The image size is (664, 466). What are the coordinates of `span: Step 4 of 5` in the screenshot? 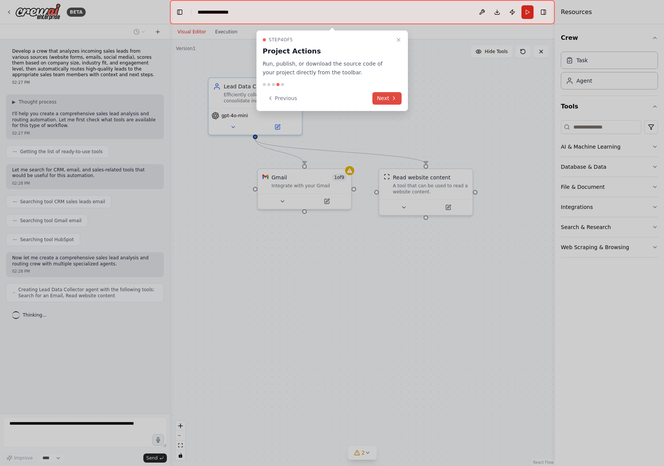 It's located at (281, 40).